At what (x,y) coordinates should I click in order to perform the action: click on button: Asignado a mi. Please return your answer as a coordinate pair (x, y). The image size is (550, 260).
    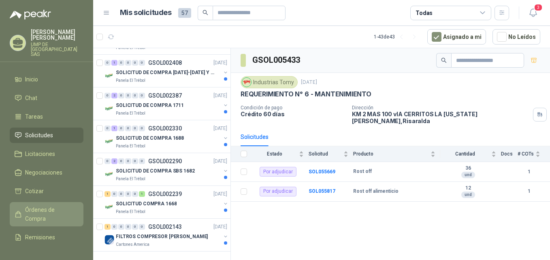
    Looking at the image, I should click on (456, 37).